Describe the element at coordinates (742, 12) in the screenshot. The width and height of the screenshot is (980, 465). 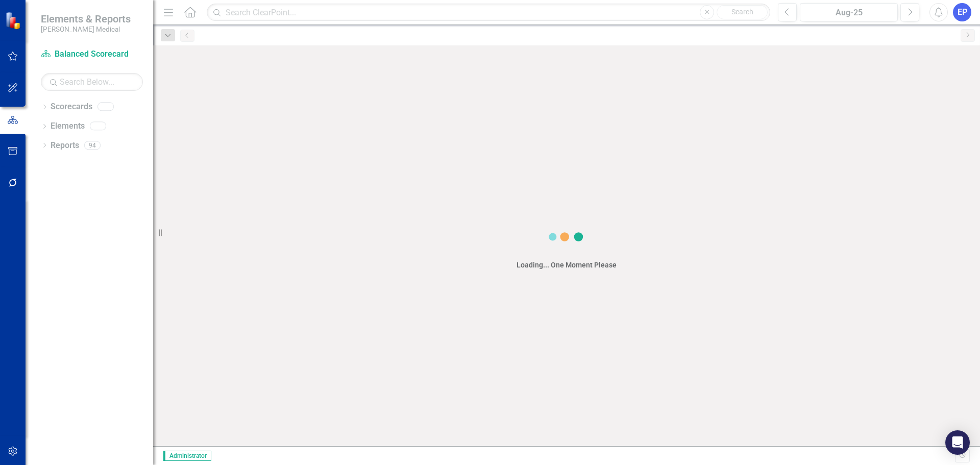
I see `button: Search` at that location.